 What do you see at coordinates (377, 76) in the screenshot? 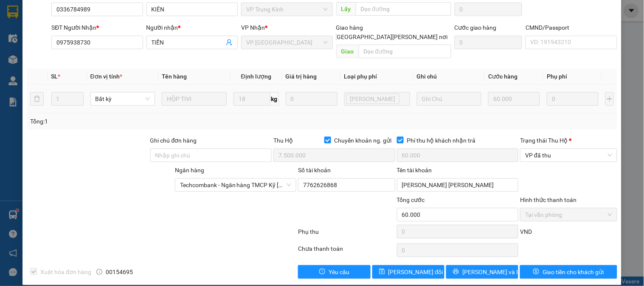
I see `th: Loại phụ phí` at bounding box center [377, 76].